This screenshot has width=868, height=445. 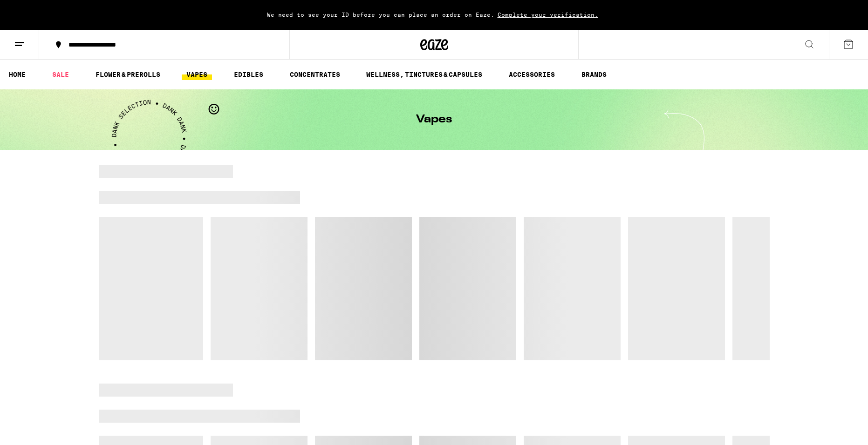 I want to click on a: SALE, so click(x=61, y=75).